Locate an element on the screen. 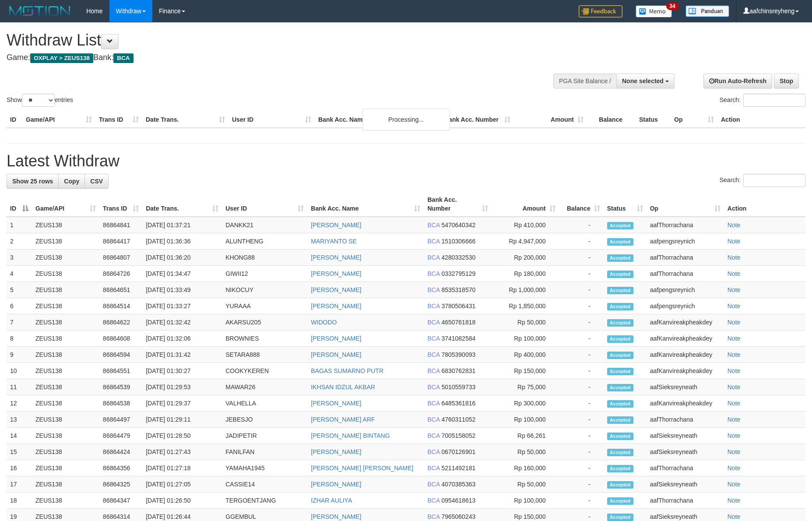 This screenshot has width=812, height=521. td: 86864841 is located at coordinates (121, 225).